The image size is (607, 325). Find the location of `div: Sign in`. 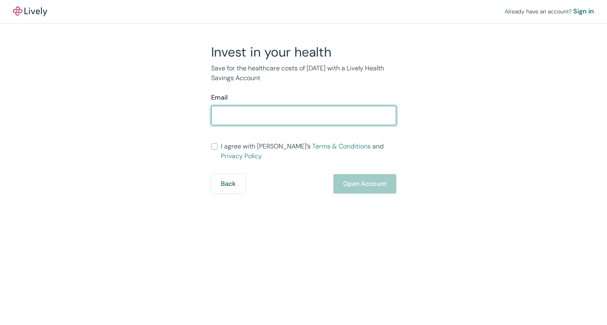

div: Sign in is located at coordinates (584, 11).